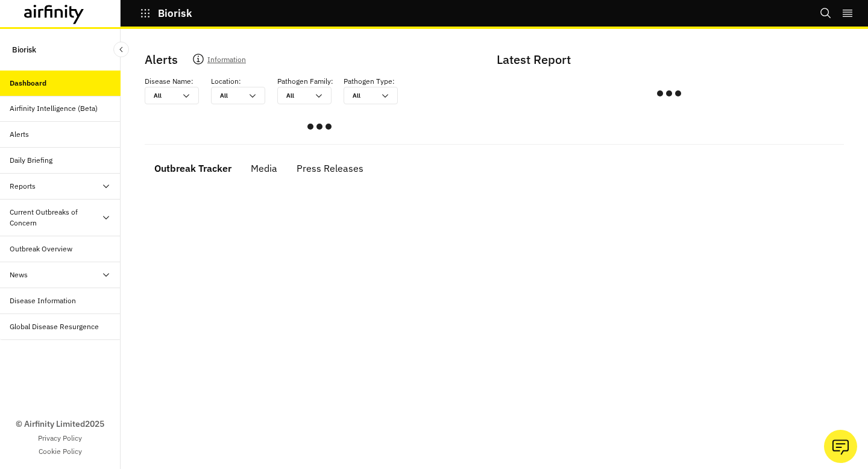 The image size is (868, 469). I want to click on button: Close Sidebar, so click(121, 49).